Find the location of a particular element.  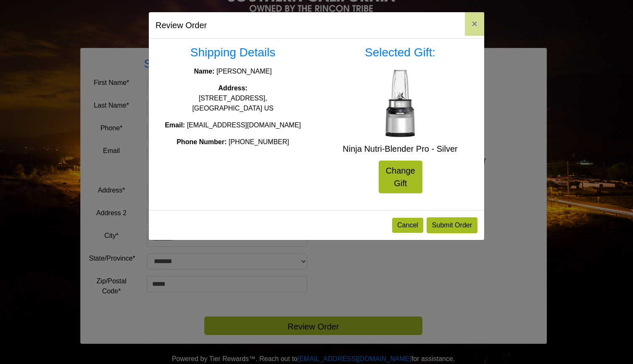

strong: Phone Number: is located at coordinates (201, 142).